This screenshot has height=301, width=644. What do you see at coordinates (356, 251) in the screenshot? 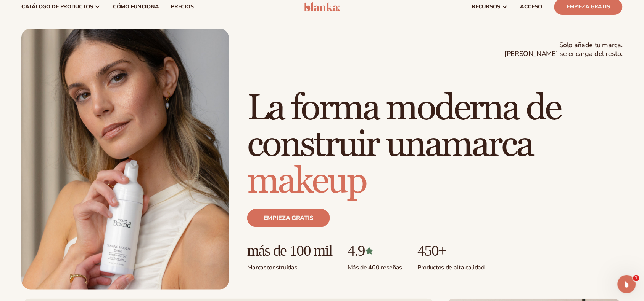
I see `font: 4.9` at bounding box center [356, 251].